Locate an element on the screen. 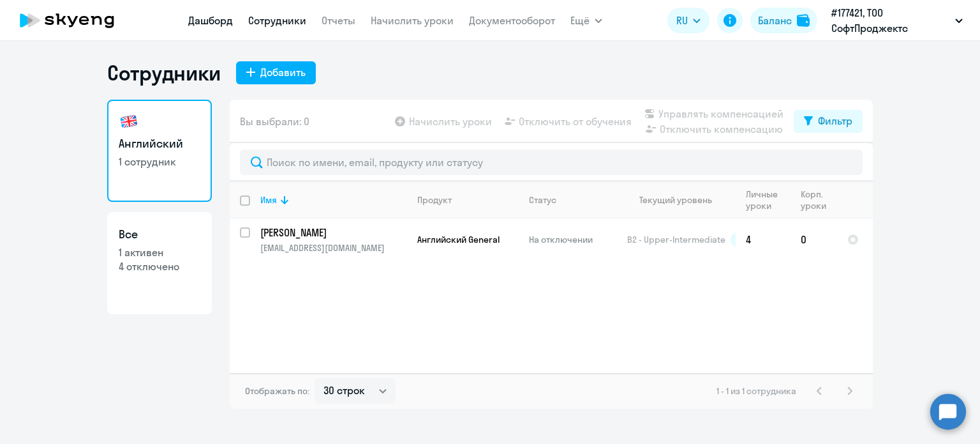  p: 1 сотрудник is located at coordinates (160, 162).